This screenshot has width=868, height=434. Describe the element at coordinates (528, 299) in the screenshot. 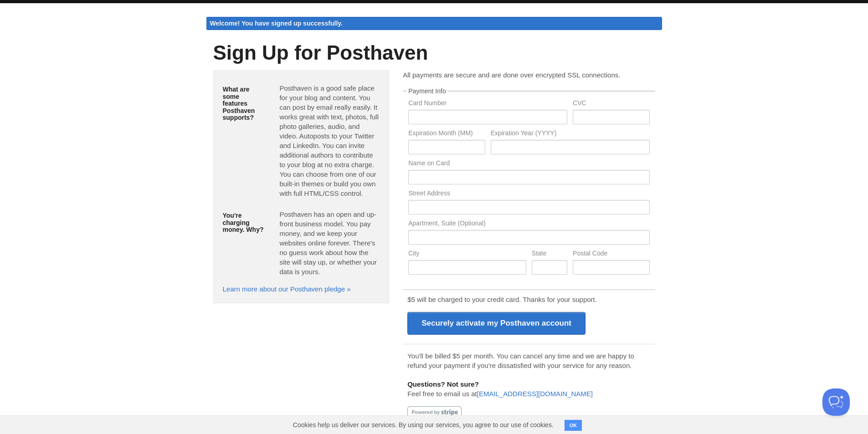

I see `p: $5 will be charged to your credit card. Thanks for your support.` at that location.